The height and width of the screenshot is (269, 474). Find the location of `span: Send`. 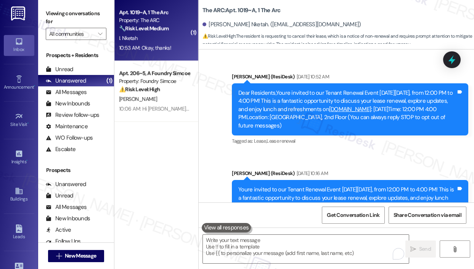

span: Send is located at coordinates (424, 249).